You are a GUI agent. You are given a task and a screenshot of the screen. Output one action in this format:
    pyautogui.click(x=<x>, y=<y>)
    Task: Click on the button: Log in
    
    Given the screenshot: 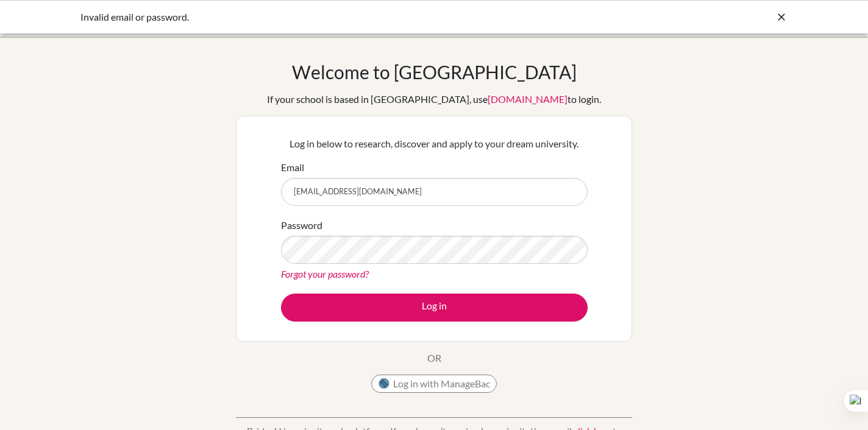 What is the action you would take?
    pyautogui.click(x=434, y=308)
    